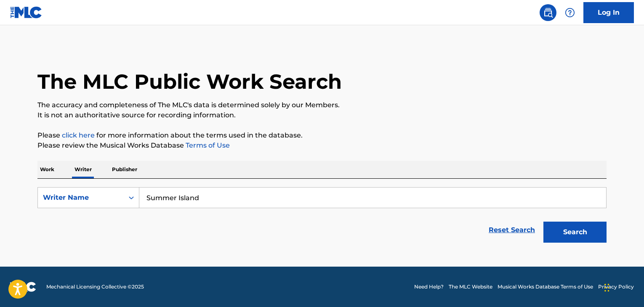 This screenshot has height=307, width=644. Describe the element at coordinates (81, 198) in the screenshot. I see `div: Writer Name` at that location.